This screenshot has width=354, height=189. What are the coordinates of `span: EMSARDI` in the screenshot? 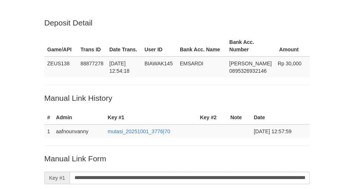 It's located at (192, 63).